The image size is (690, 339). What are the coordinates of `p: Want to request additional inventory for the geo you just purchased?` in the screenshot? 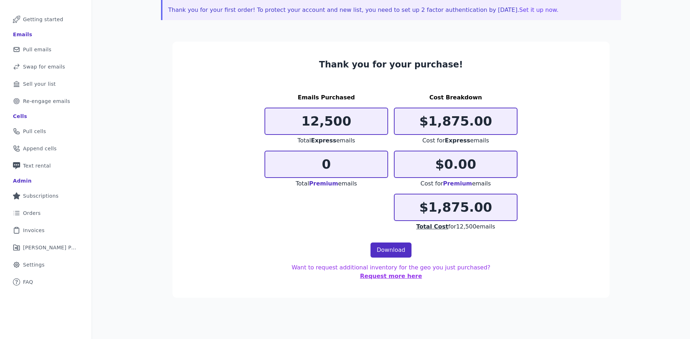 It's located at (391, 272).